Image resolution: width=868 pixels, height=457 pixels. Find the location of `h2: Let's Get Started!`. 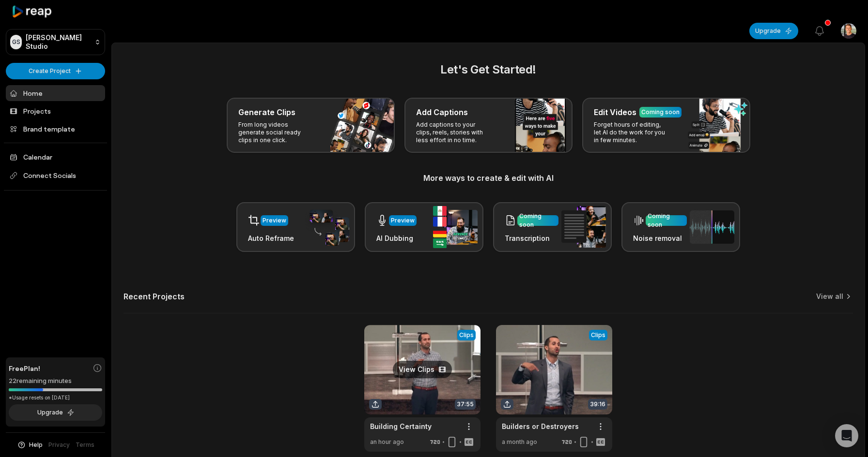

h2: Let's Get Started! is located at coordinates (488, 70).